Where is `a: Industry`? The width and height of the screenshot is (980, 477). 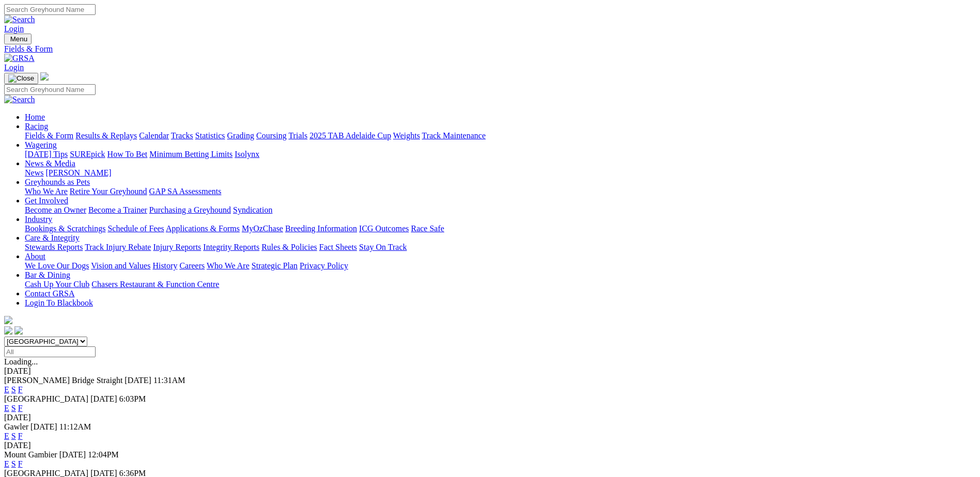 a: Industry is located at coordinates (39, 219).